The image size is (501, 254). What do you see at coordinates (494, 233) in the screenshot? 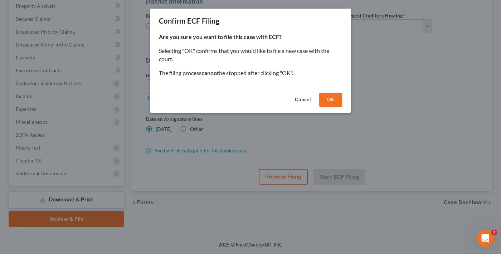
I see `span: 7` at bounding box center [494, 233].